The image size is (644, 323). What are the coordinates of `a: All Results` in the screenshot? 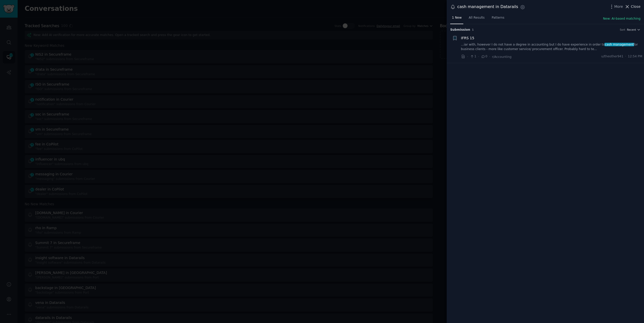 It's located at (476, 19).